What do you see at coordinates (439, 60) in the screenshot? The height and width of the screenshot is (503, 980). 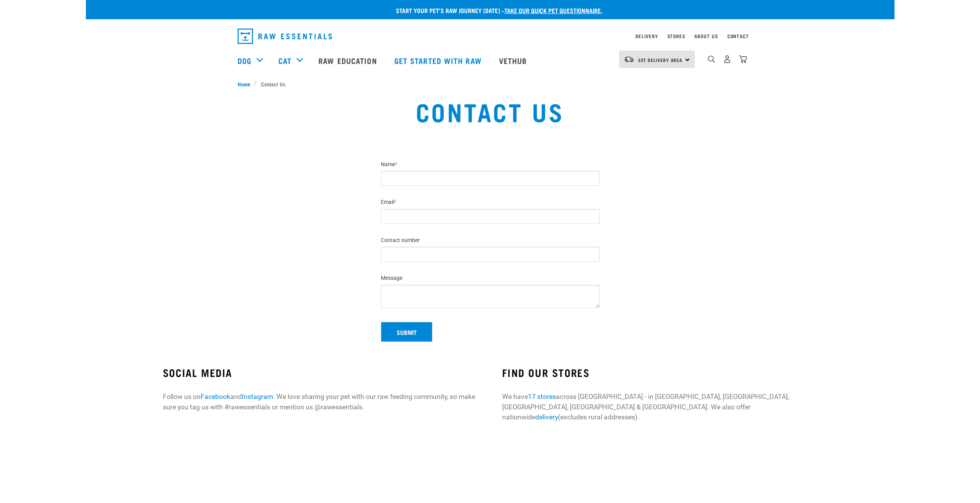 I see `a: Get started with Raw` at bounding box center [439, 60].